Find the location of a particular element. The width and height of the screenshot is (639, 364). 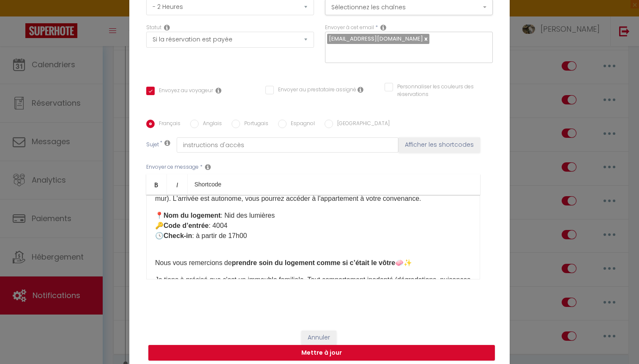

strong: Check-in is located at coordinates (178, 236).